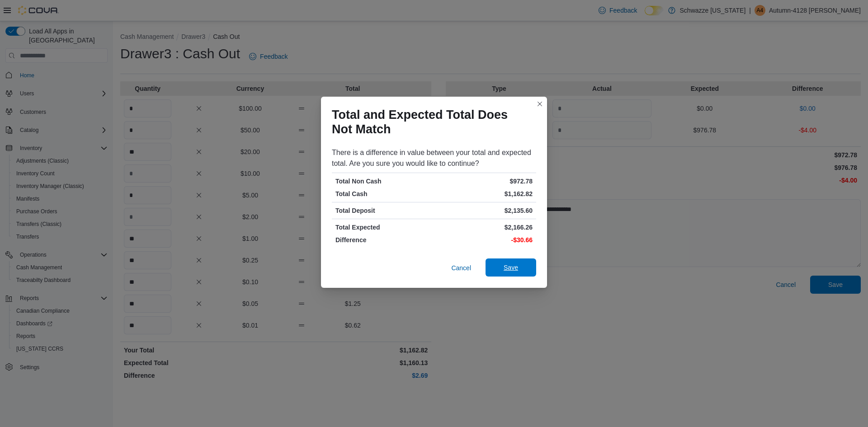 The image size is (868, 427). What do you see at coordinates (384, 227) in the screenshot?
I see `p: Total Expected` at bounding box center [384, 227].